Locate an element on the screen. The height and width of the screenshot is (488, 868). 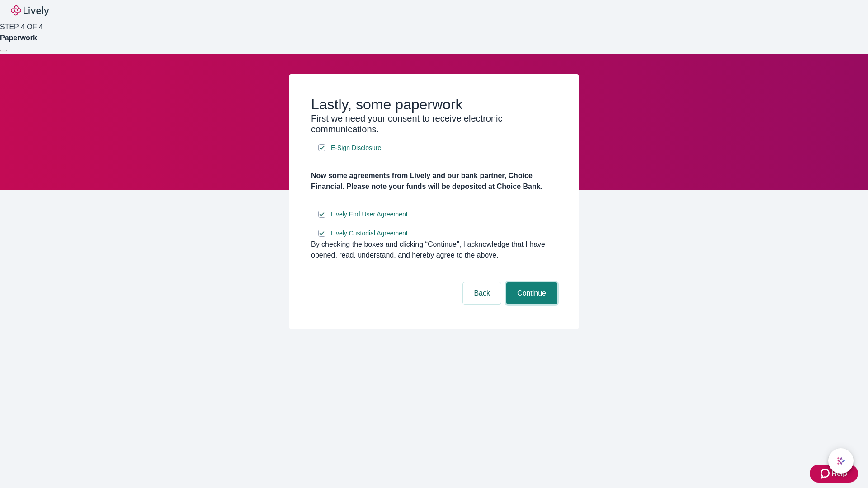
span: Lively End User Agreement is located at coordinates (370, 214).